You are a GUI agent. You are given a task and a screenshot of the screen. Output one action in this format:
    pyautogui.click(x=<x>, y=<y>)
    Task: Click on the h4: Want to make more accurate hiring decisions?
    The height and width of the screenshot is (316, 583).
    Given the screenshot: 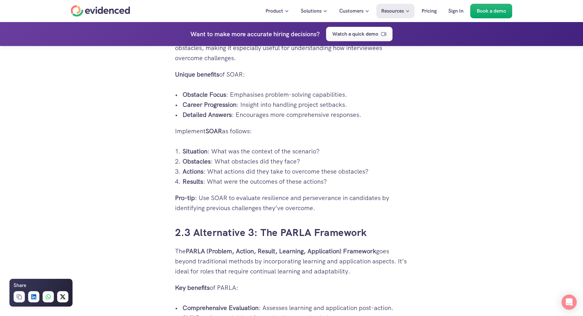 What is the action you would take?
    pyautogui.click(x=255, y=34)
    